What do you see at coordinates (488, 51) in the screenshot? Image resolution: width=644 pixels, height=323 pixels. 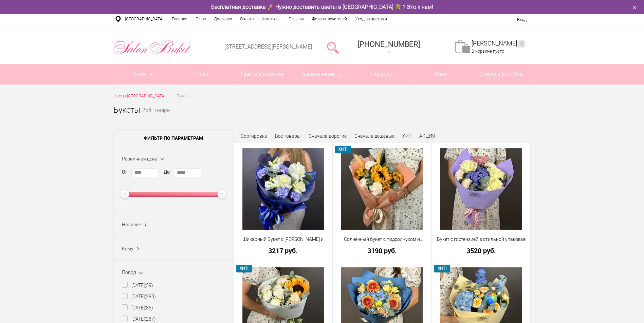 I see `span: В корзине пусто` at bounding box center [488, 51].